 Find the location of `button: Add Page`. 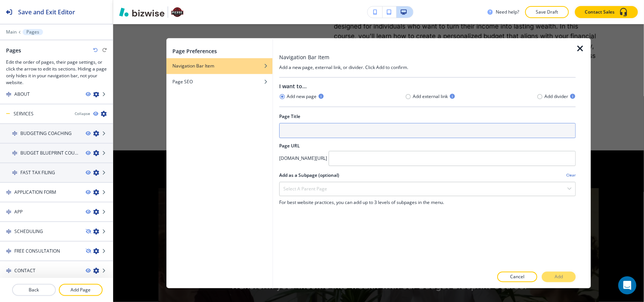

button: Add Page is located at coordinates (81, 290).